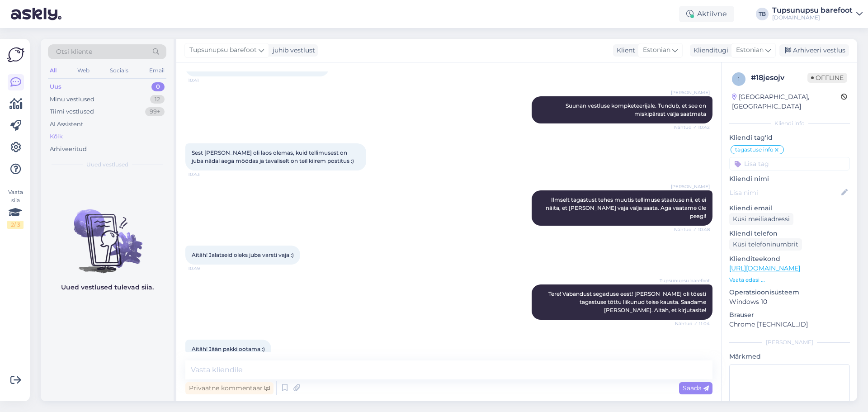  I want to click on span: Nähtud ✓ 10:48, so click(692, 229).